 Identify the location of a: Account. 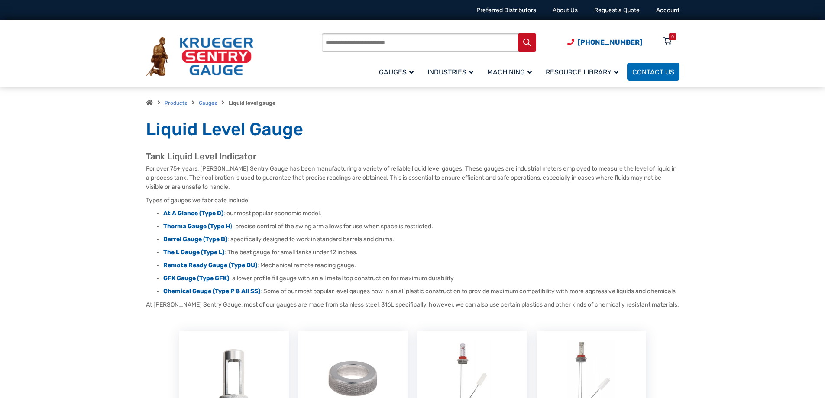
(668, 10).